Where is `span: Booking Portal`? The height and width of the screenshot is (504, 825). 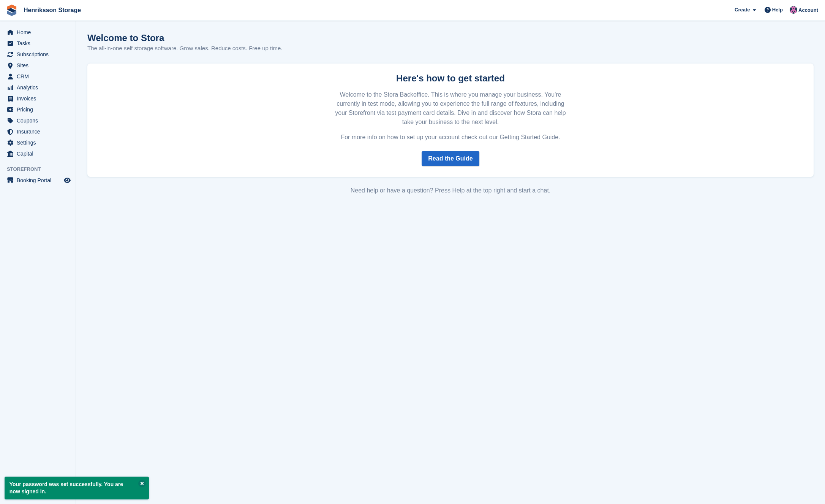 span: Booking Portal is located at coordinates (40, 180).